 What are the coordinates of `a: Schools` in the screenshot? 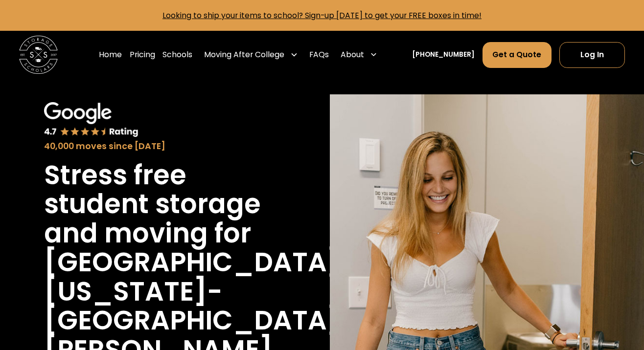 It's located at (177, 55).